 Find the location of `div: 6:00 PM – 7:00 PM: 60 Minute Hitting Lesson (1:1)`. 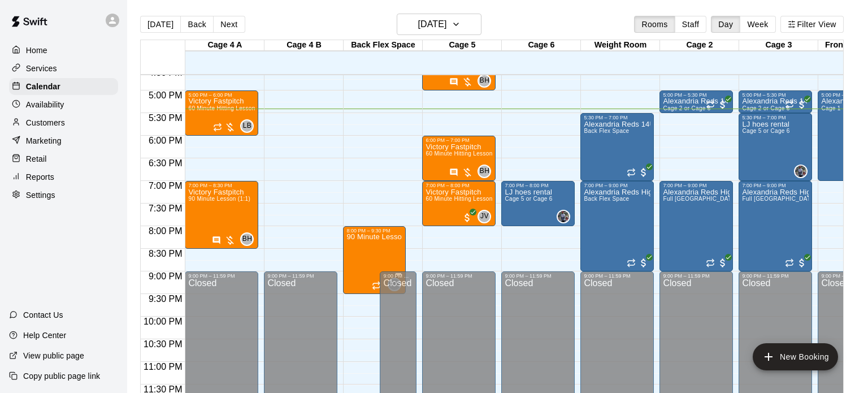

div: 6:00 PM – 7:00 PM: 60 Minute Hitting Lesson (1:1) is located at coordinates (459, 158).